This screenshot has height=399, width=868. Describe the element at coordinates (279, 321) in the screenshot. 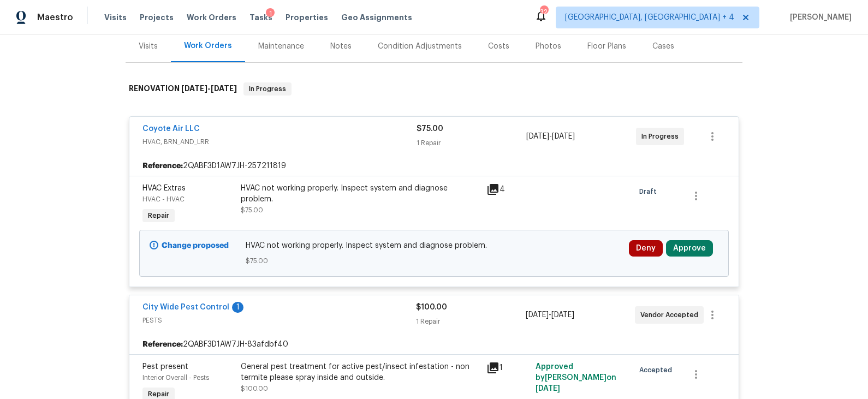

I see `span: PESTS` at that location.